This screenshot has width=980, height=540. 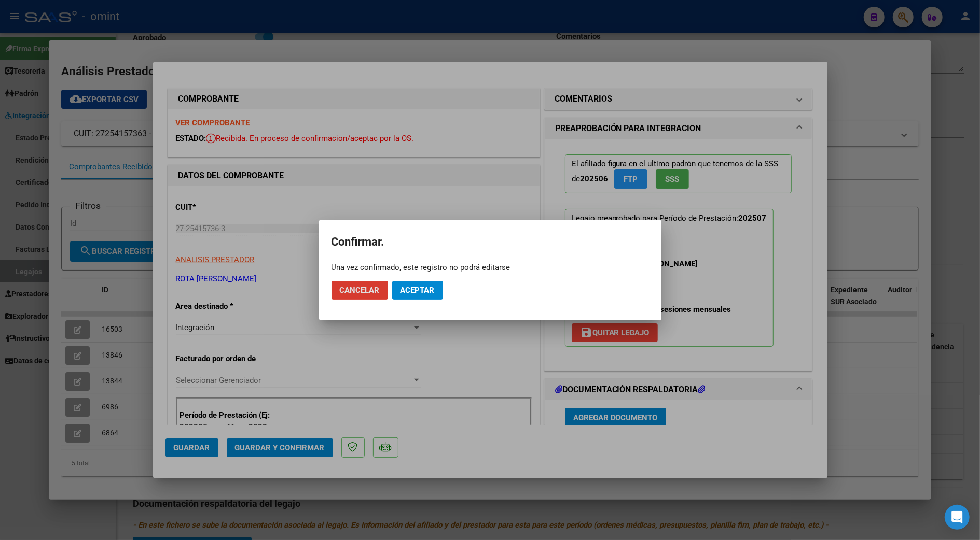 What do you see at coordinates (490, 268) in the screenshot?
I see `div: Una vez confirmado, este registro no podrá editarse` at bounding box center [490, 268].